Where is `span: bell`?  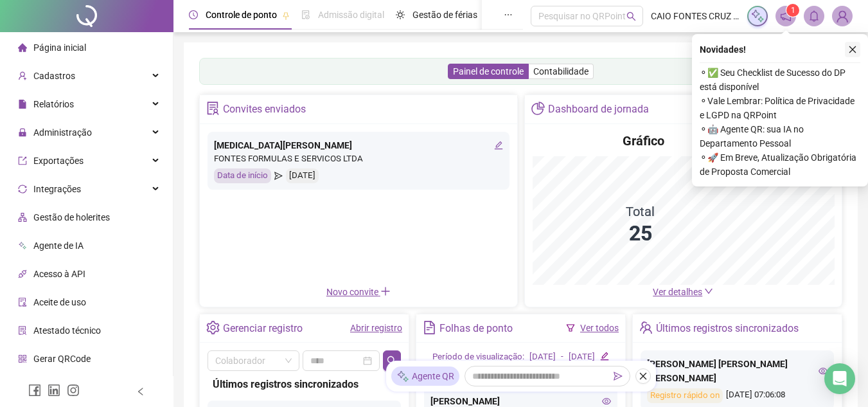 span: bell is located at coordinates (814, 16).